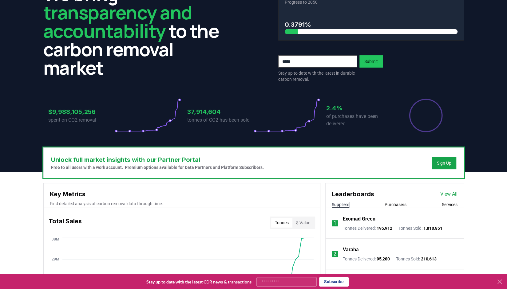  Describe the element at coordinates (359, 219) in the screenshot. I see `a: Exomad Green` at that location.